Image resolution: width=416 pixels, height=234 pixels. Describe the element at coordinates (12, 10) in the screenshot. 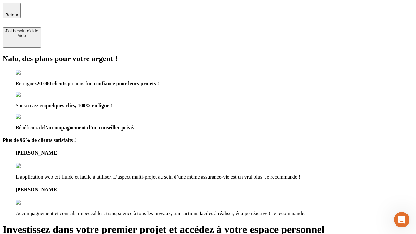

I see `button: Retour` at that location.